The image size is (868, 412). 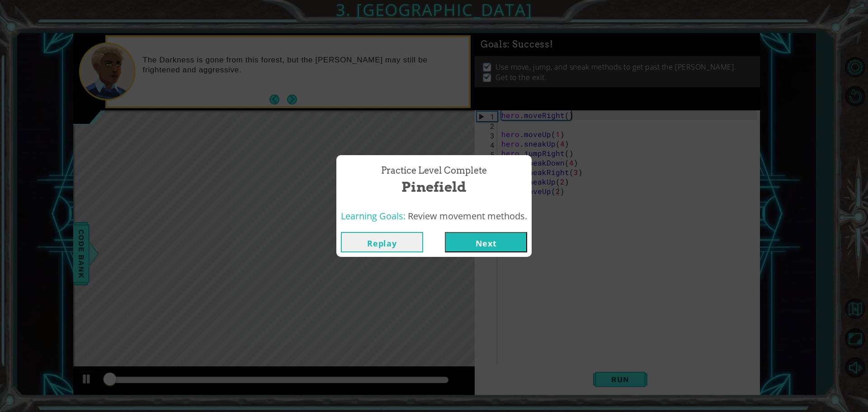 What do you see at coordinates (468, 215) in the screenshot?
I see `span: Review movement methods.` at bounding box center [468, 215].